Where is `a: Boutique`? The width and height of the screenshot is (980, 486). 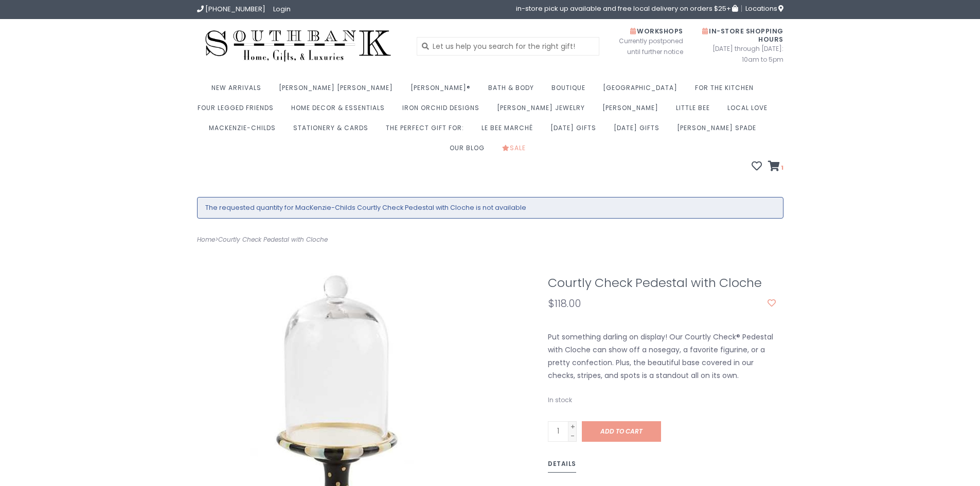 a: Boutique is located at coordinates (571, 91).